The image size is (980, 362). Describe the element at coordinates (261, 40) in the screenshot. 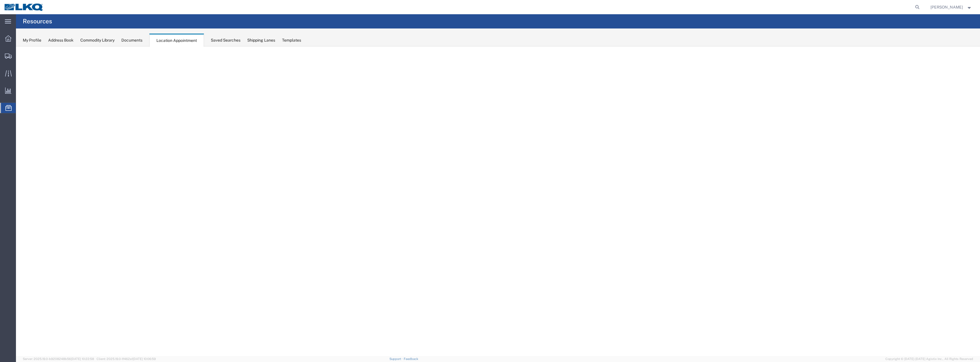

I see `div: Shipping Lanes` at that location.